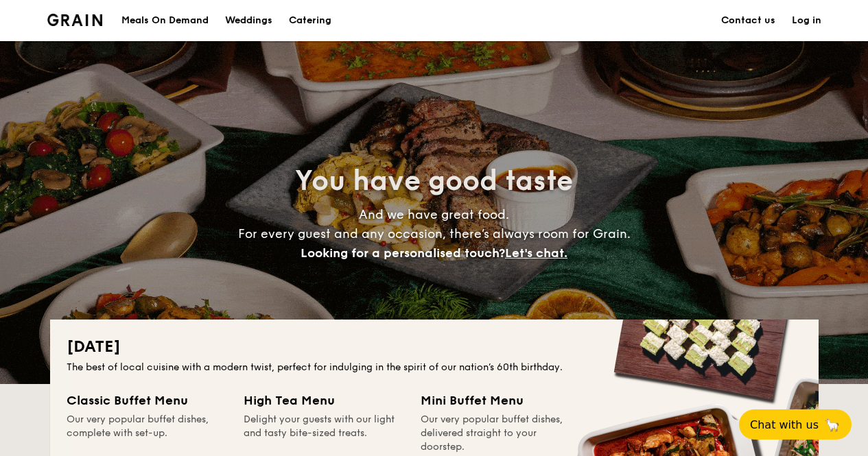 The image size is (868, 456). I want to click on img: Grain, so click(74, 20).